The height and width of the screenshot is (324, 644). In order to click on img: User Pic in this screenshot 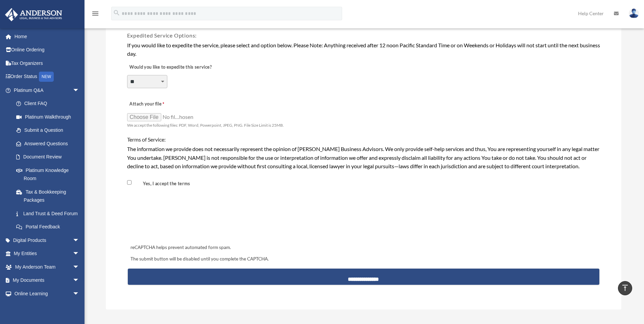, I will do `click(634, 13)`.